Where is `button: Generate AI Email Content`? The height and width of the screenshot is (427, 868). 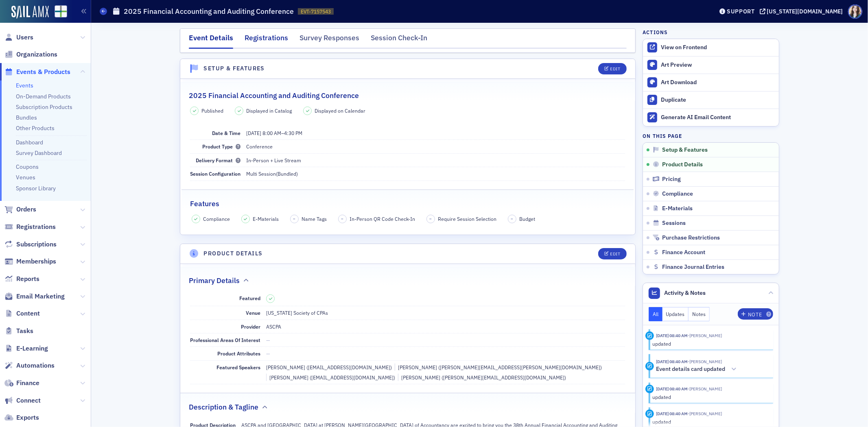
button: Generate AI Email Content is located at coordinates (710, 117).